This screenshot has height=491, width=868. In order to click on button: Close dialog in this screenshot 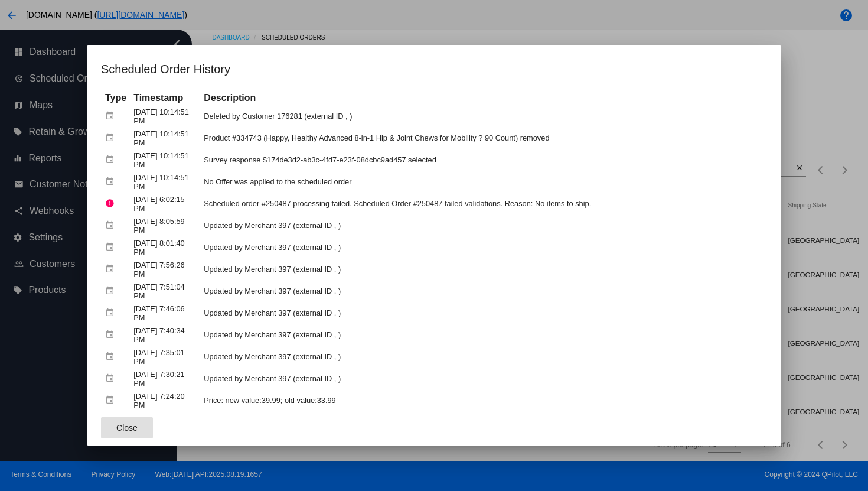, I will do `click(127, 427)`.